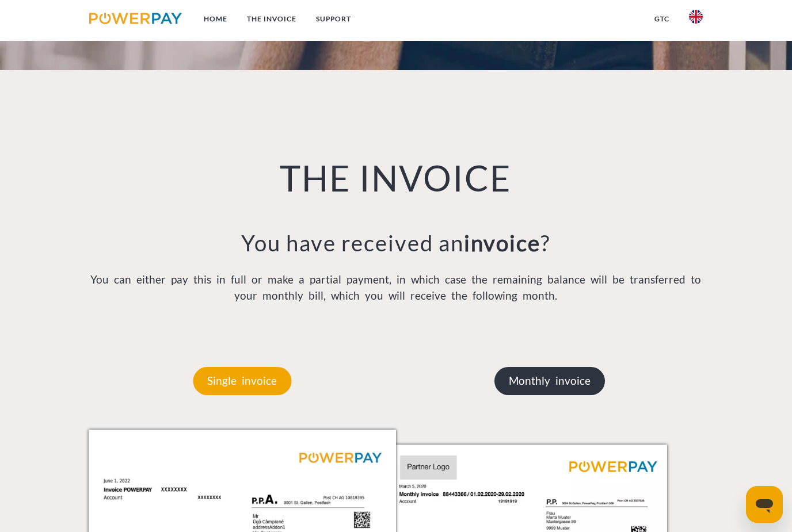  I want to click on h3: You have received an ?, so click(396, 243).